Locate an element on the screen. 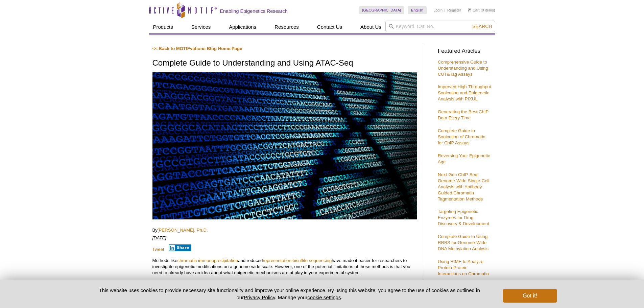 This screenshot has width=644, height=308. a: chromatin immunoprecipitation is located at coordinates (208, 260).